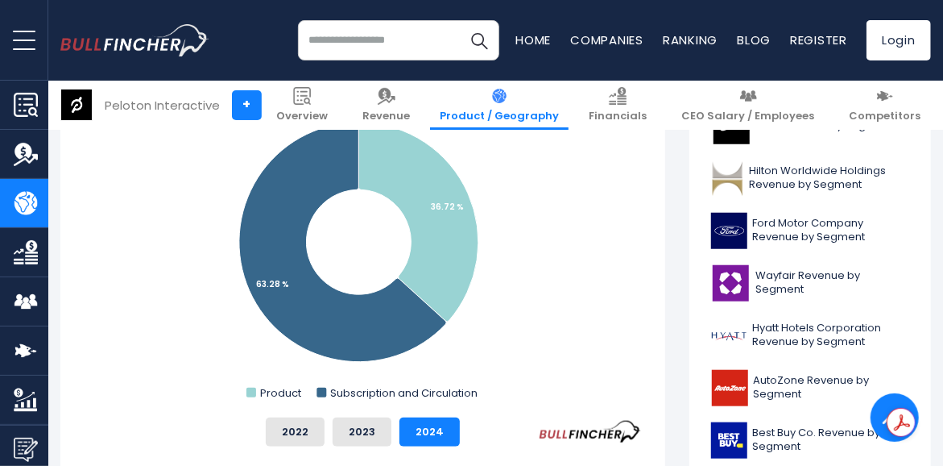 The height and width of the screenshot is (466, 943). Describe the element at coordinates (135, 39) in the screenshot. I see `img: bullfincher logo` at that location.